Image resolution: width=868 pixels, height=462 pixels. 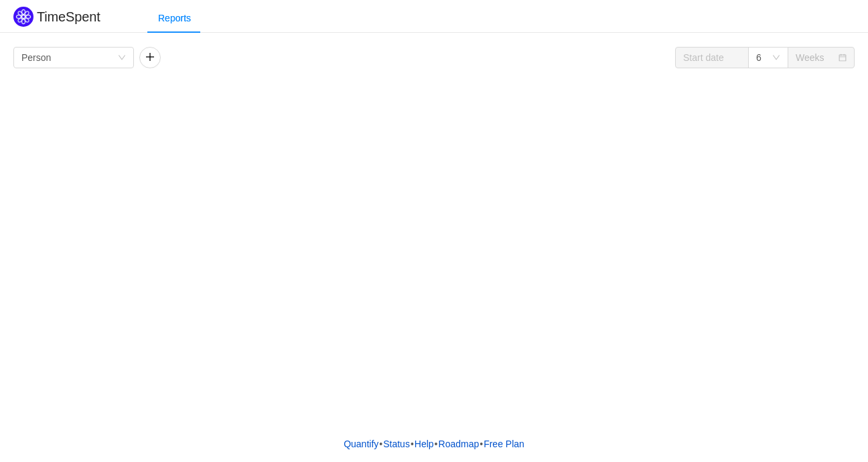 I want to click on a: Status, so click(x=397, y=444).